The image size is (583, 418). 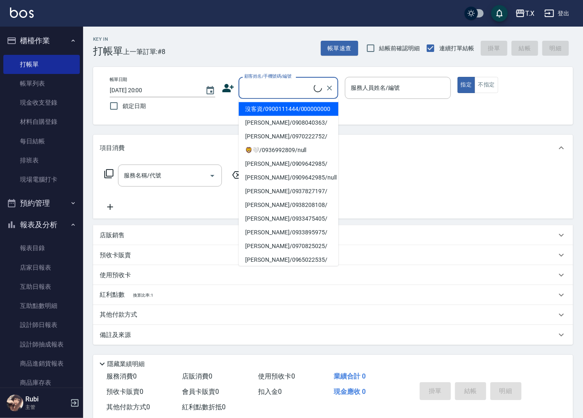 What do you see at coordinates (42, 84) in the screenshot?
I see `a: 帳單列表` at bounding box center [42, 84].